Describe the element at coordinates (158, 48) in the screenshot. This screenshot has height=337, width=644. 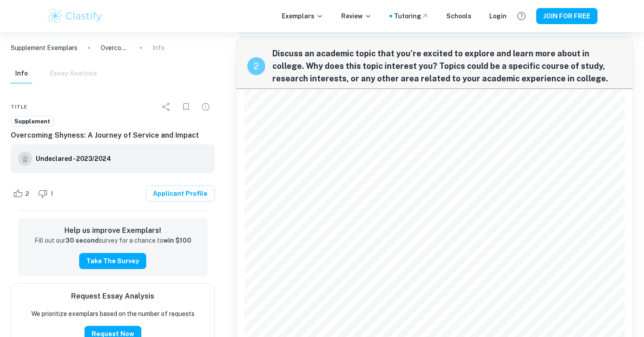
I see `p: Info` at that location.